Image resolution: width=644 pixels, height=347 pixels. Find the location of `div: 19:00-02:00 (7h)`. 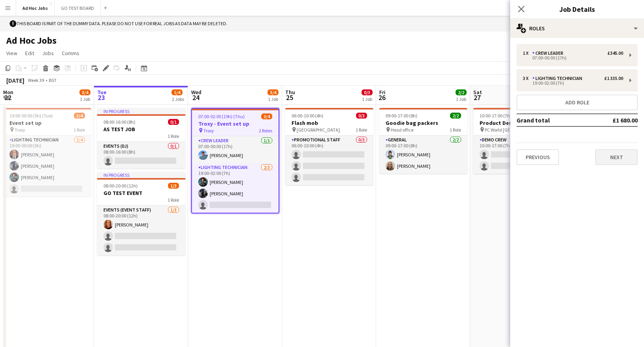

div: 19:00-02:00 (7h) is located at coordinates (573, 83).